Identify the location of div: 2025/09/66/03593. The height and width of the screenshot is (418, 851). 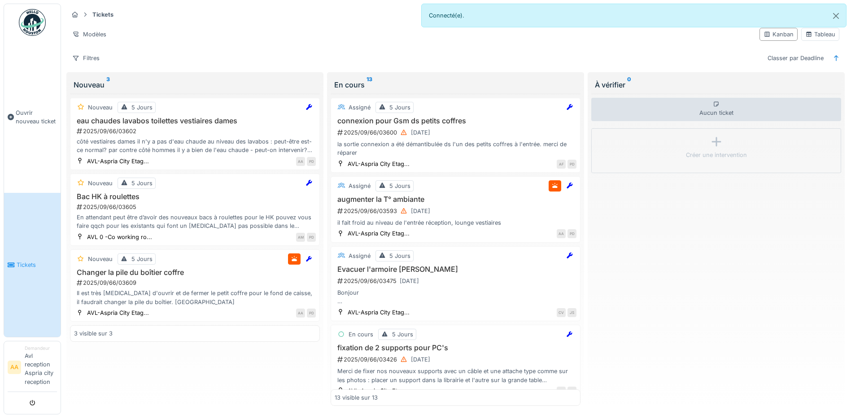
(456, 211).